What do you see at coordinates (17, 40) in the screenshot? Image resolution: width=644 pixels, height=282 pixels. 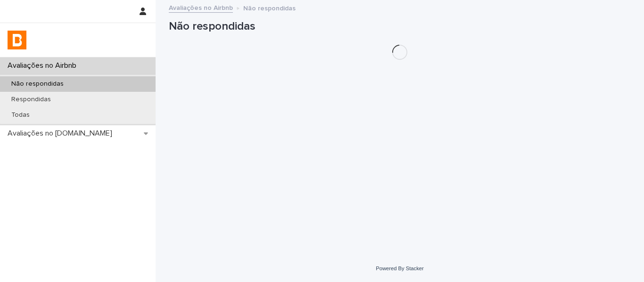 I see `img: cYSl4B5TT2v8k4nbwGwX` at bounding box center [17, 40].